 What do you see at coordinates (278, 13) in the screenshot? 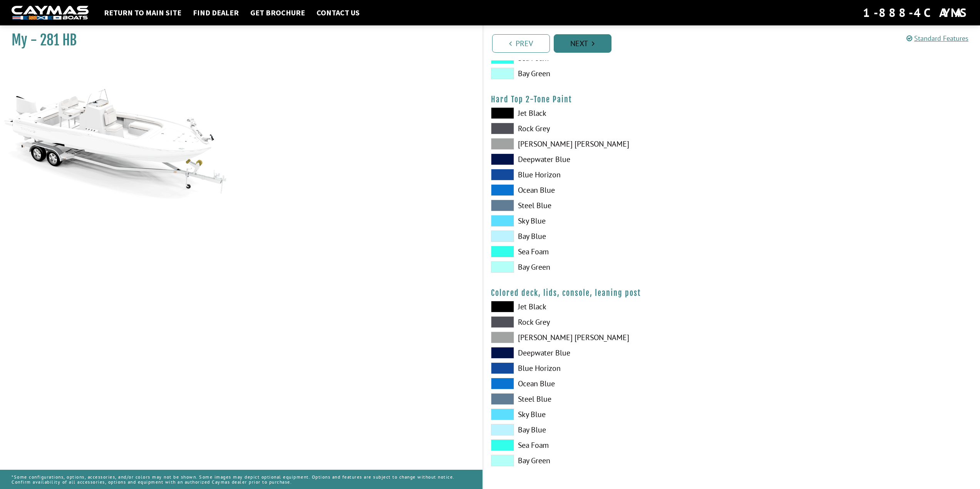
I see `a: Get Brochure` at bounding box center [278, 13].